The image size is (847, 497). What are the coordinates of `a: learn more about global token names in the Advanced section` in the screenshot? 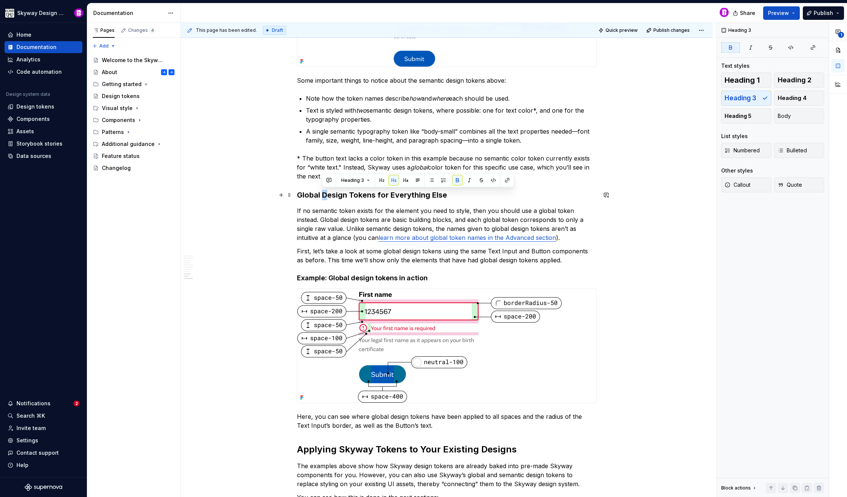 It's located at (467, 238).